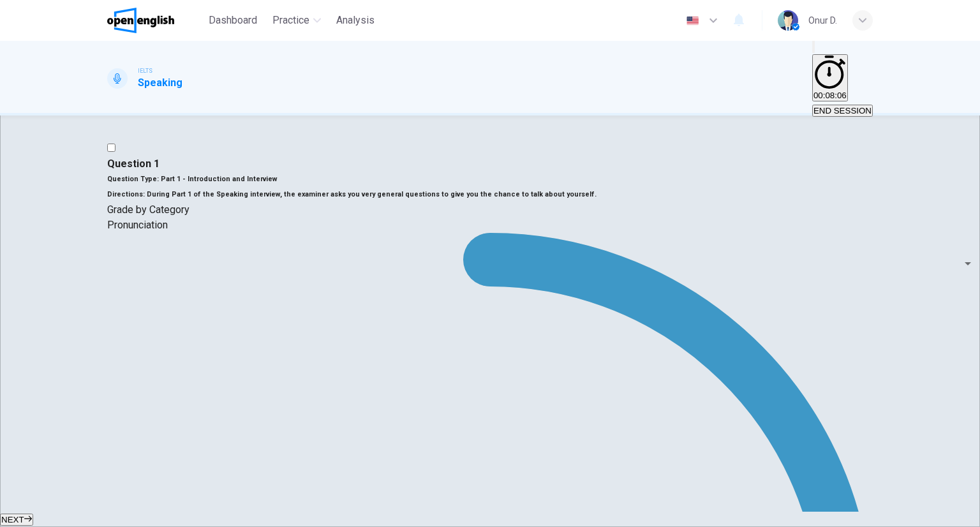  I want to click on div: Onur D., so click(823, 21).